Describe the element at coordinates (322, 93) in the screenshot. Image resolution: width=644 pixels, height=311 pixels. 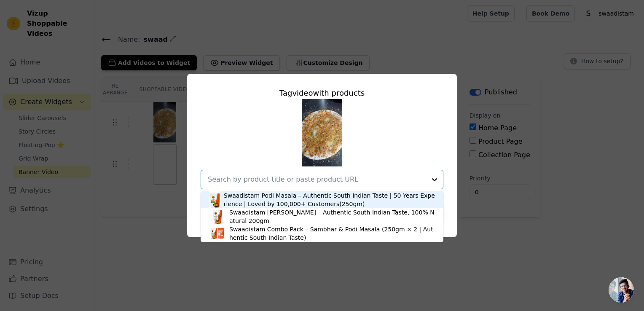
I see `div: Tag video with products` at that location.